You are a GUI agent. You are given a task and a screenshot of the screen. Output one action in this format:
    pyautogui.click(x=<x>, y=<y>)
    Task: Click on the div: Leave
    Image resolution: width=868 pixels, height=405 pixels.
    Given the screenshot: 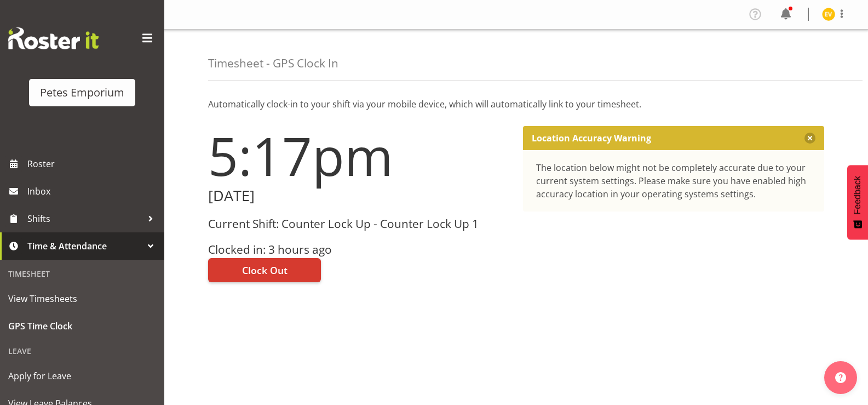 What is the action you would take?
    pyautogui.click(x=82, y=351)
    